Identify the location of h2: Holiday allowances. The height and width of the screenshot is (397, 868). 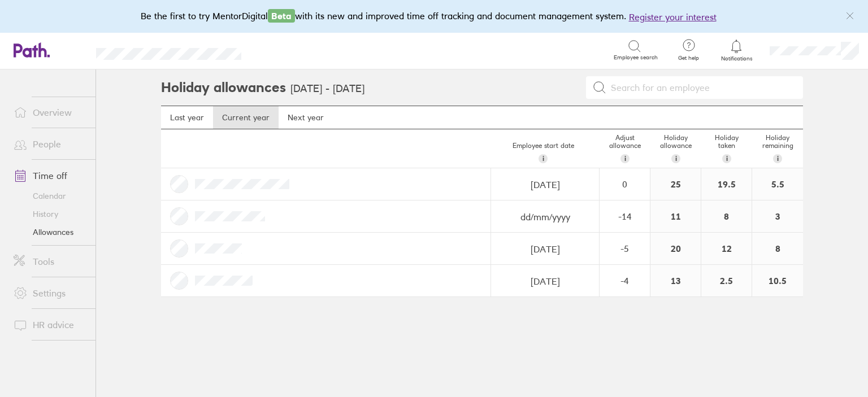
(223, 88).